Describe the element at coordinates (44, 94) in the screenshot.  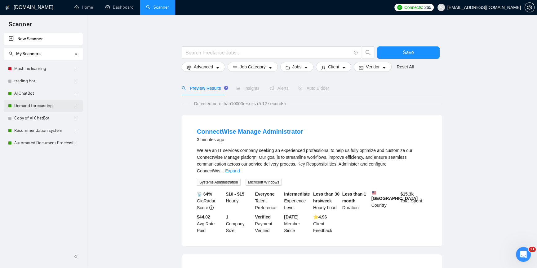
I see `a: AI ChatBot` at that location.